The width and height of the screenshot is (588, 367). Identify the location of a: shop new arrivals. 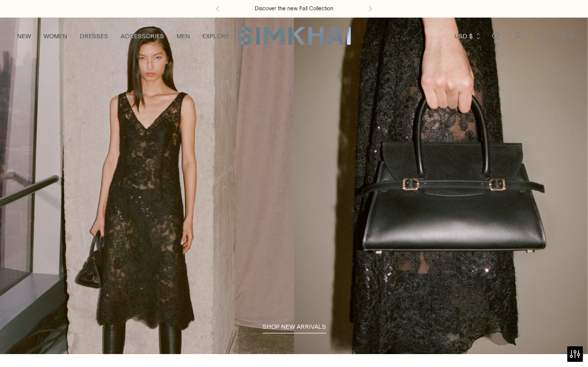
(294, 328).